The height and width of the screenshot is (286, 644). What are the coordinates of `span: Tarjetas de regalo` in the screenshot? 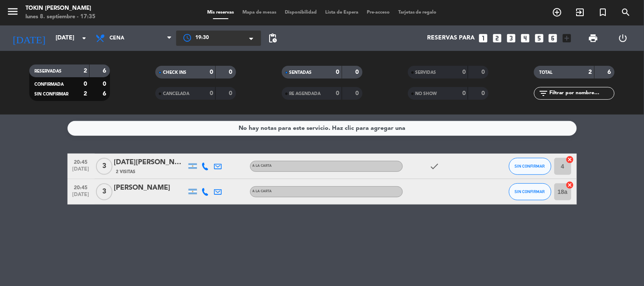 It's located at (417, 12).